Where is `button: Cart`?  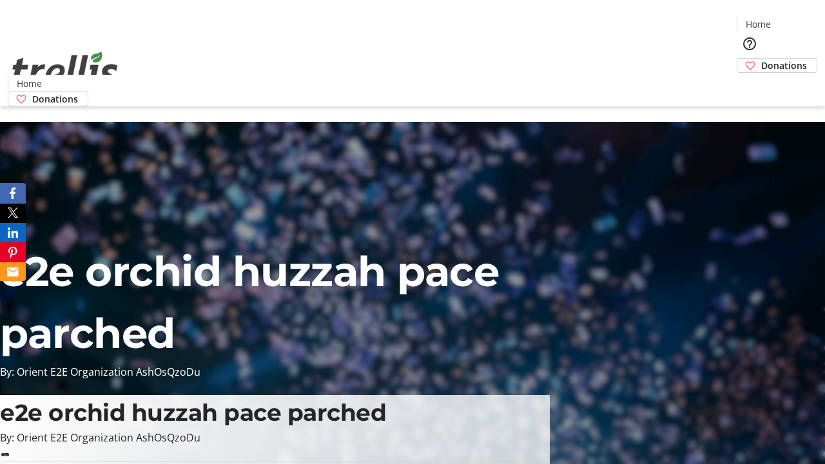 button: Cart is located at coordinates (749, 86).